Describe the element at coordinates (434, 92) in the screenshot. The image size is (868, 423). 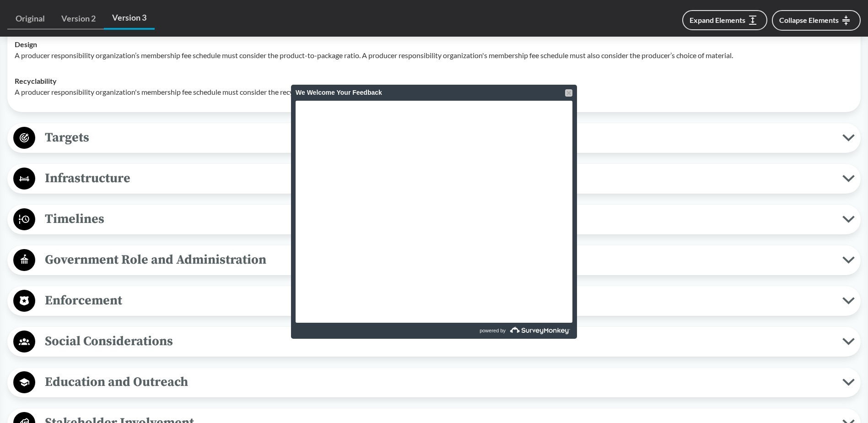
I see `p: A producer responsibility organization's membership fee schedule must consider the recycling rate...` at that location.